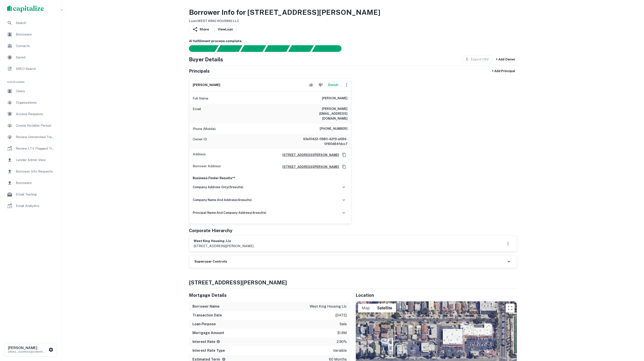 The width and height of the screenshot is (644, 361). What do you see at coordinates (206, 59) in the screenshot?
I see `h4: Buyer Details` at bounding box center [206, 59].